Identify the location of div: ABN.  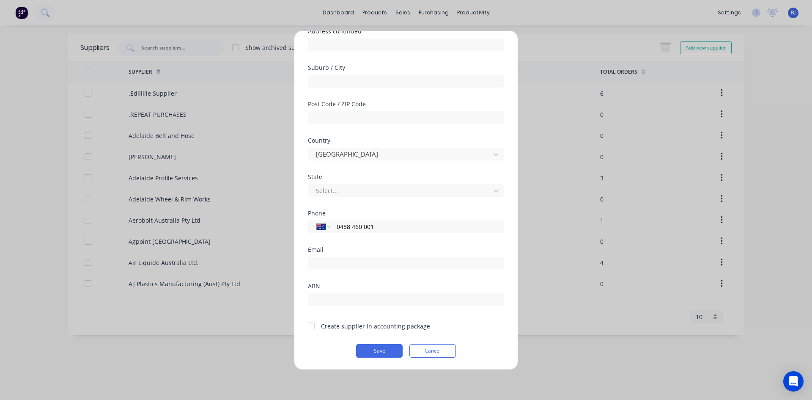
(406, 286).